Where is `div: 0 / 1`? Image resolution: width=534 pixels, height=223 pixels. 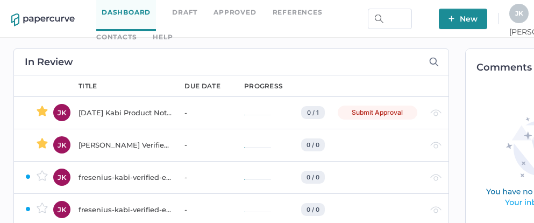 div: 0 / 1 is located at coordinates (313, 112).